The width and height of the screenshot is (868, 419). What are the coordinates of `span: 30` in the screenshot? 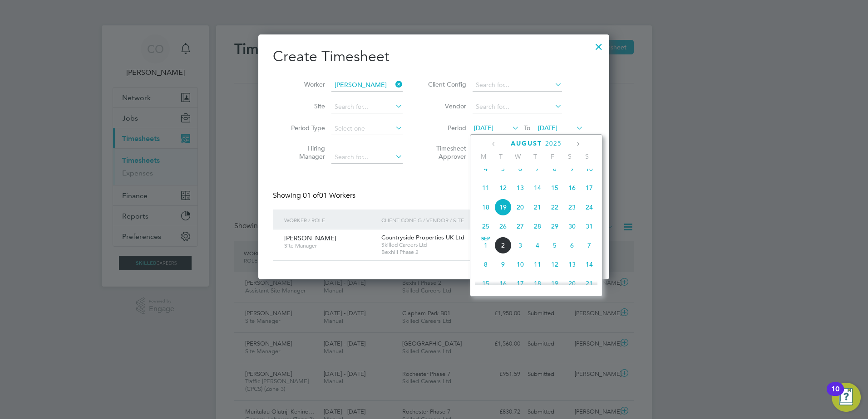 It's located at (572, 227).